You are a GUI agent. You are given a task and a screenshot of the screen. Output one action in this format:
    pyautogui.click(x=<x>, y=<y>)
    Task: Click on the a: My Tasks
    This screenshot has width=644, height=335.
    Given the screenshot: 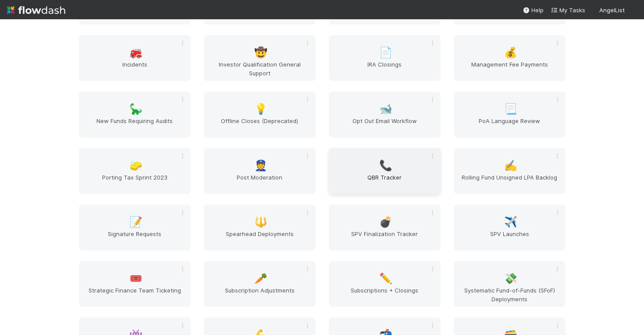 What is the action you would take?
    pyautogui.click(x=568, y=10)
    